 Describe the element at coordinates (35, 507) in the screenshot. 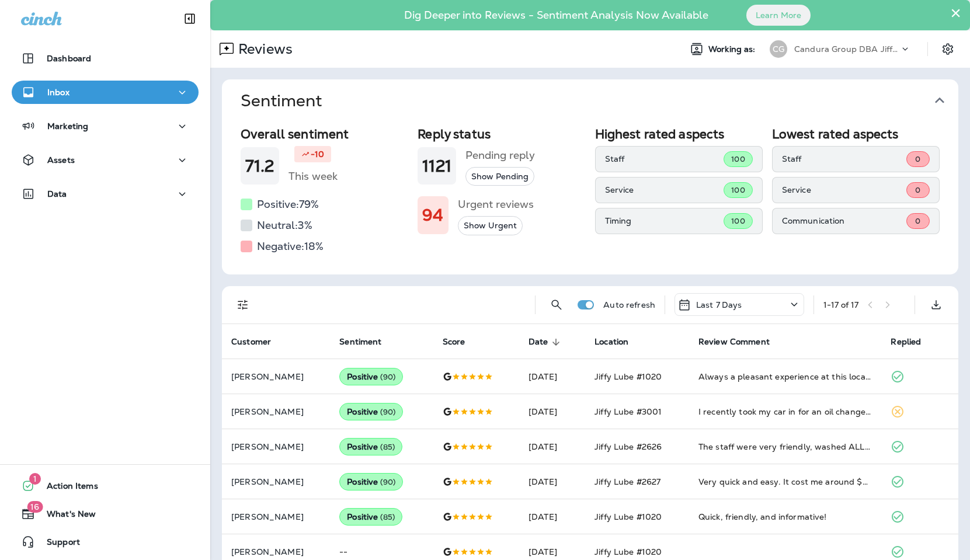

I see `span: 16` at that location.